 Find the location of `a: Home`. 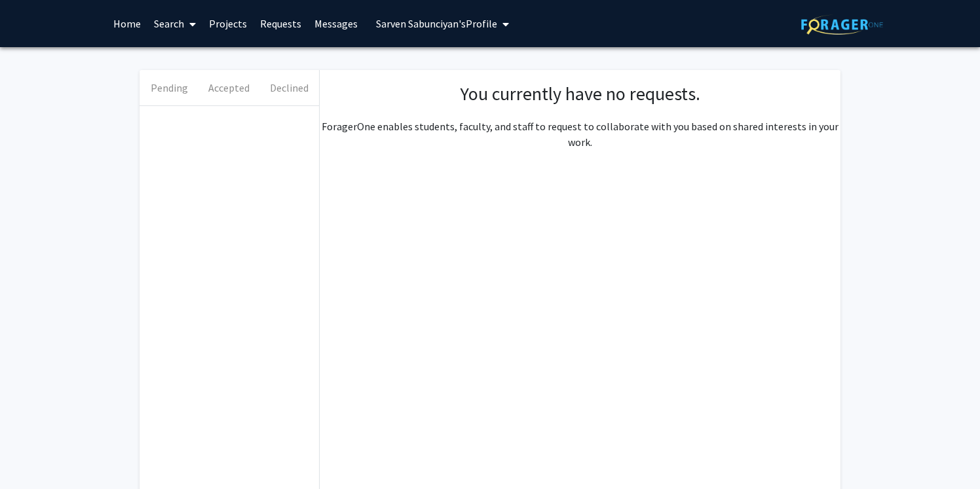

a: Home is located at coordinates (127, 24).